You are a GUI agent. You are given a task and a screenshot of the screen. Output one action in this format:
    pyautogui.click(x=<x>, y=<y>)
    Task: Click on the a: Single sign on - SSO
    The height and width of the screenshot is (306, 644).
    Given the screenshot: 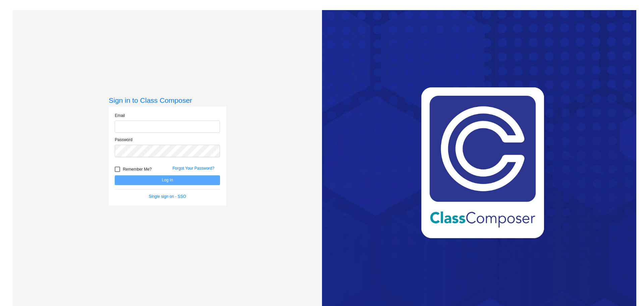 What is the action you would take?
    pyautogui.click(x=167, y=196)
    